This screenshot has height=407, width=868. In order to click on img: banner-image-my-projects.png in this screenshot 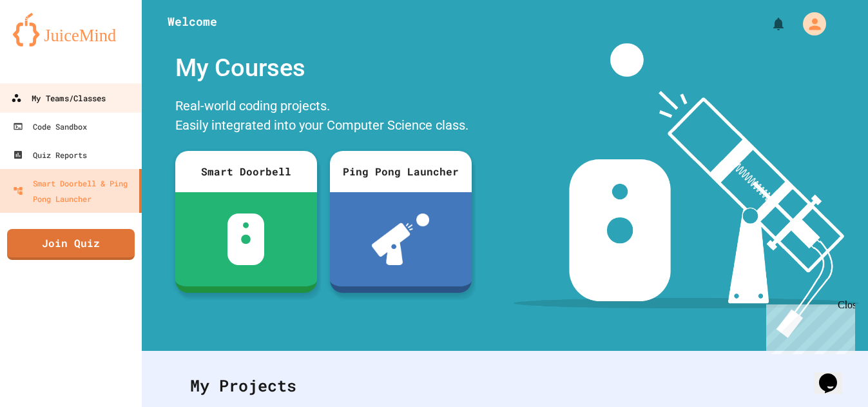, I will do `click(686, 191)`.